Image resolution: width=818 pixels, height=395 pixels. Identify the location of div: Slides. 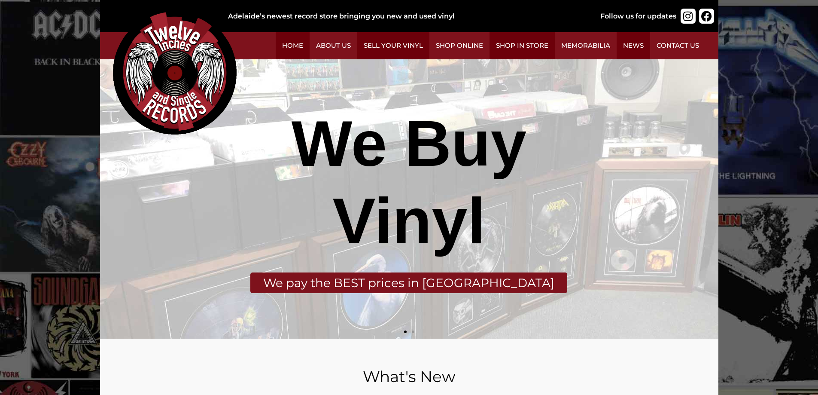
(409, 199).